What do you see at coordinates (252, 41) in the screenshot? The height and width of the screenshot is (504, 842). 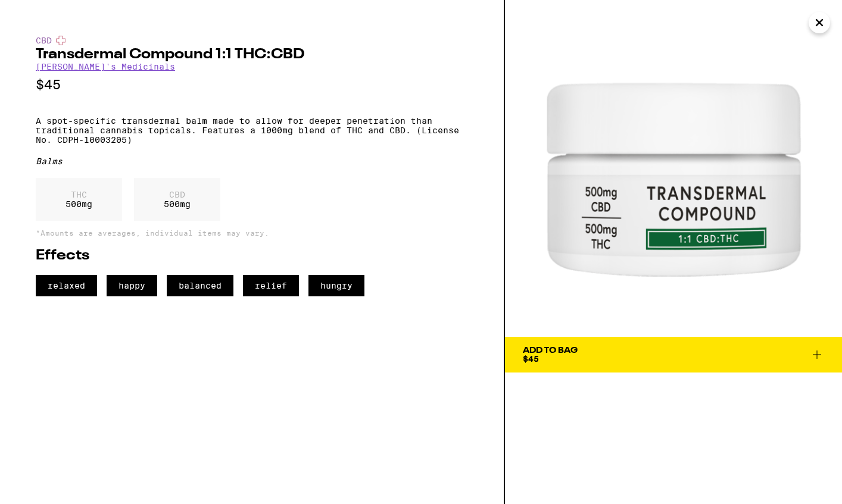 I see `div: CBD` at bounding box center [252, 41].